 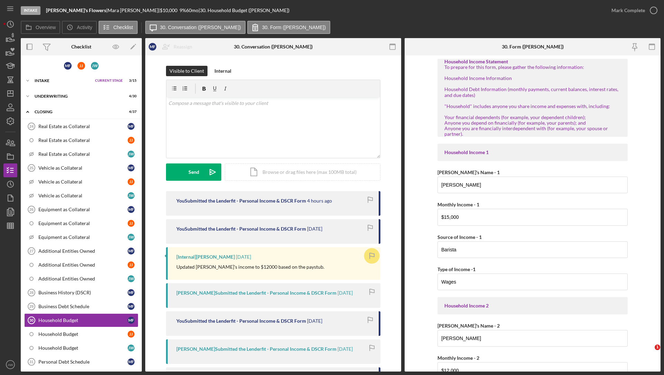 What do you see at coordinates (81, 237) in the screenshot?
I see `a: Equipment as CollateralJW` at bounding box center [81, 237].